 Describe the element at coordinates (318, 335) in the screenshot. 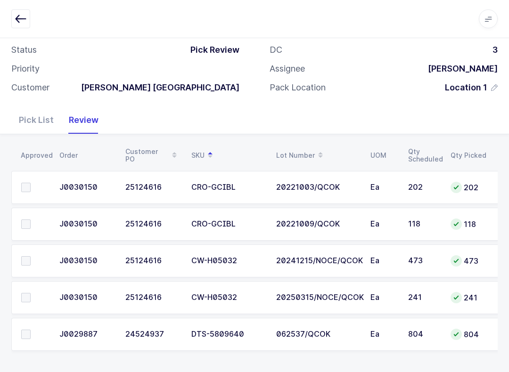

I see `div: 062537/QCOK` at that location.